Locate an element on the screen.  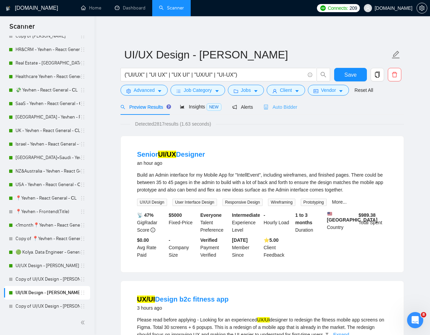
span: copy is located at coordinates (378, 75).